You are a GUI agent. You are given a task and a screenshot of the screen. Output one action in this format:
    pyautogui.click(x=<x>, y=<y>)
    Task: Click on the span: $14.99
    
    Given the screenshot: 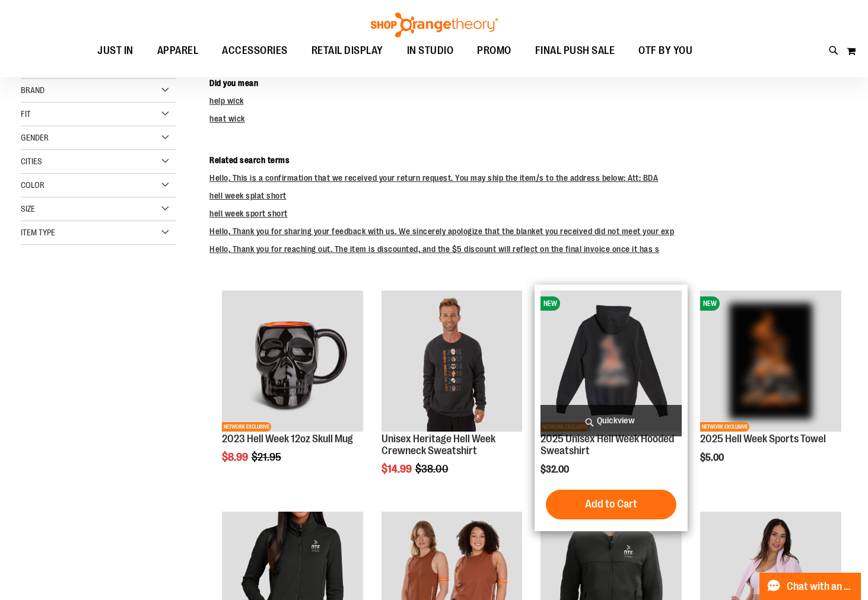 What is the action you would take?
    pyautogui.click(x=398, y=469)
    